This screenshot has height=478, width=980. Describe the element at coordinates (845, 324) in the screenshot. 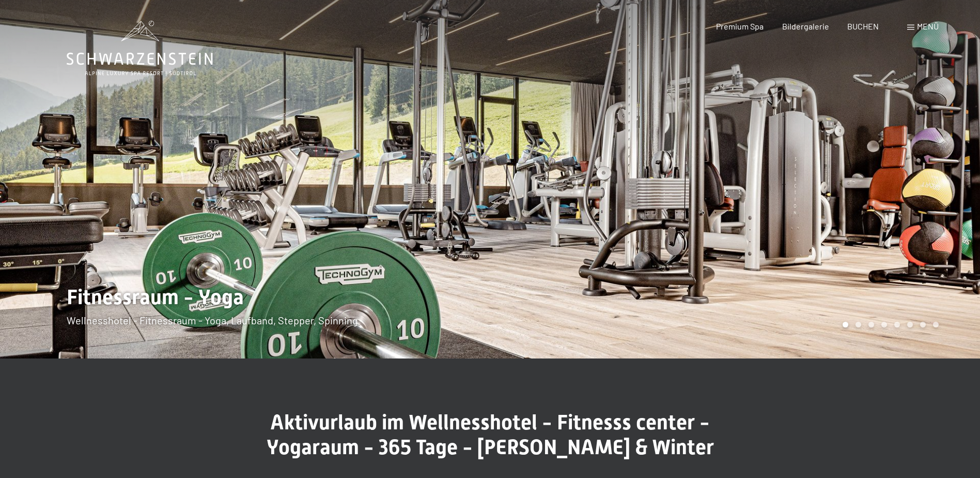

I see `div: Carousel Page 1 (Current Slide)` at that location.